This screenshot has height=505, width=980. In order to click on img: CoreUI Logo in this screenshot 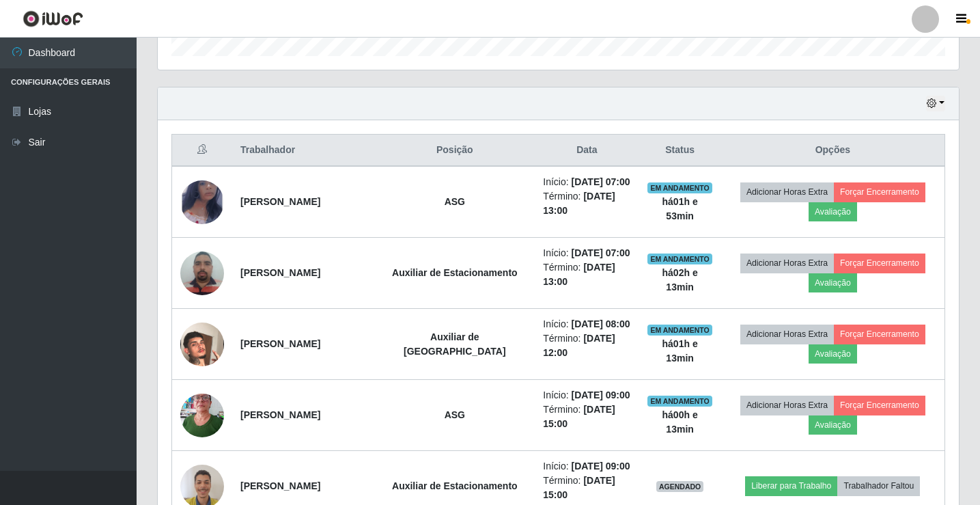, I will do `click(53, 19)`.